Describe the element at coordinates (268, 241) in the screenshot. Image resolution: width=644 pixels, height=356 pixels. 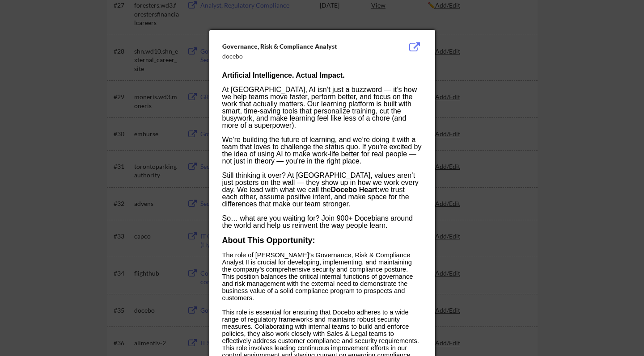
I see `b: About This Opportunity:` at that location.